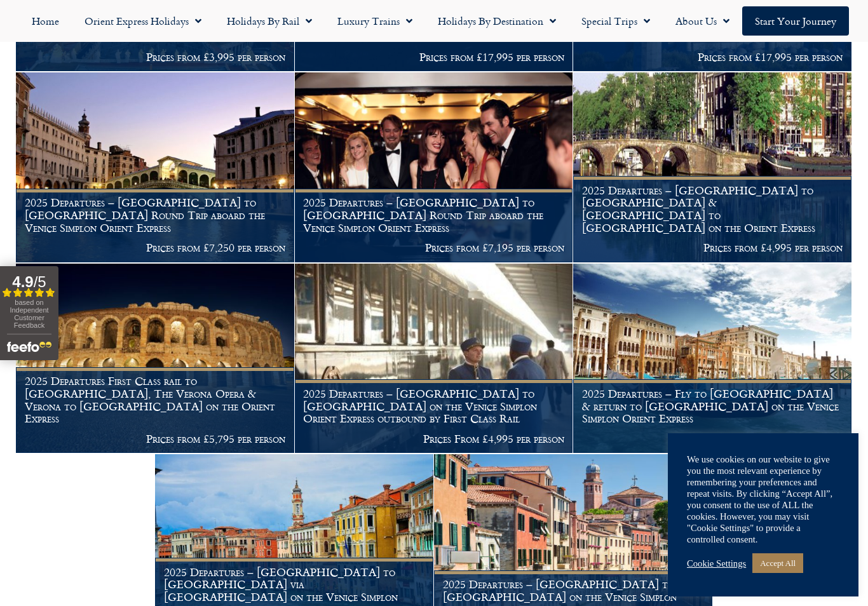 The height and width of the screenshot is (606, 868). Describe the element at coordinates (155, 247) in the screenshot. I see `p: Prices from £7,250 per person` at that location.